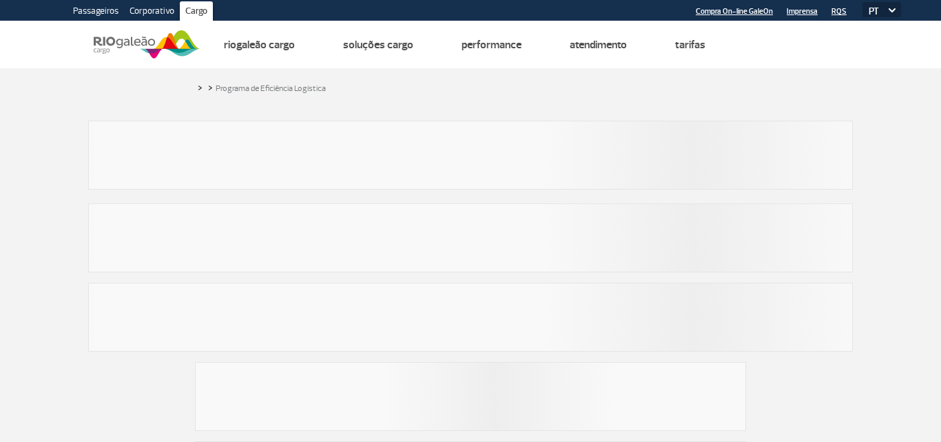 Image resolution: width=941 pixels, height=442 pixels. Describe the element at coordinates (152, 12) in the screenshot. I see `a: Corporativo` at that location.